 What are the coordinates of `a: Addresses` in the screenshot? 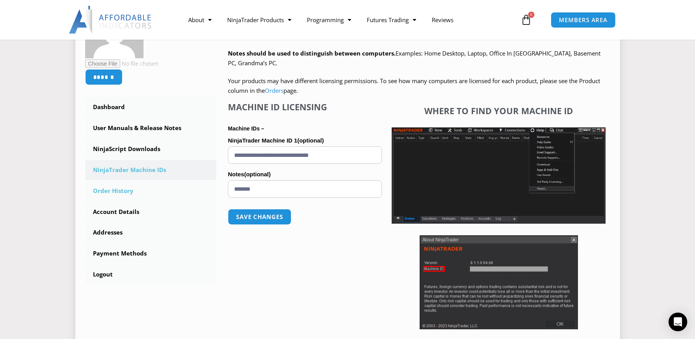 It's located at (151, 233).